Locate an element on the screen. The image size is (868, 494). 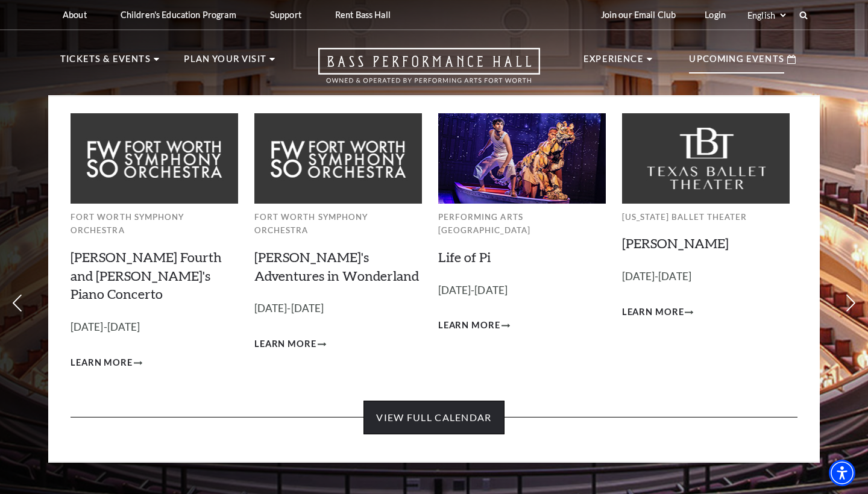
p: Plan Your Visit is located at coordinates (225, 63).